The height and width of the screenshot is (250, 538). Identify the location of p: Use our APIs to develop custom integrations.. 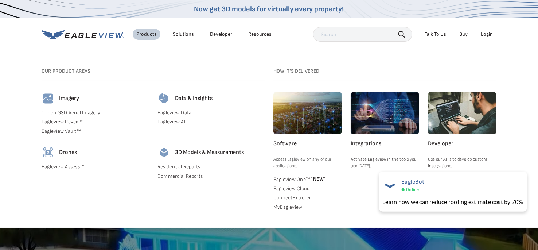
(462, 163).